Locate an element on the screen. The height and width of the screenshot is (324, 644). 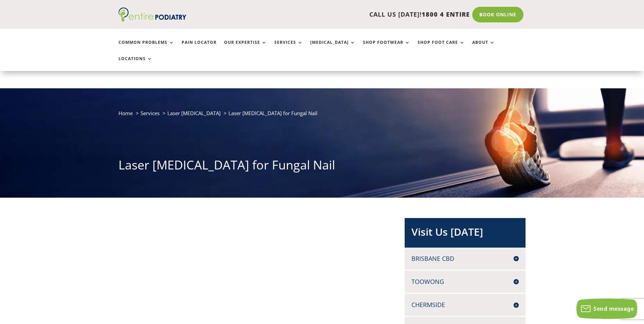
a: Common Problems is located at coordinates (146, 47).